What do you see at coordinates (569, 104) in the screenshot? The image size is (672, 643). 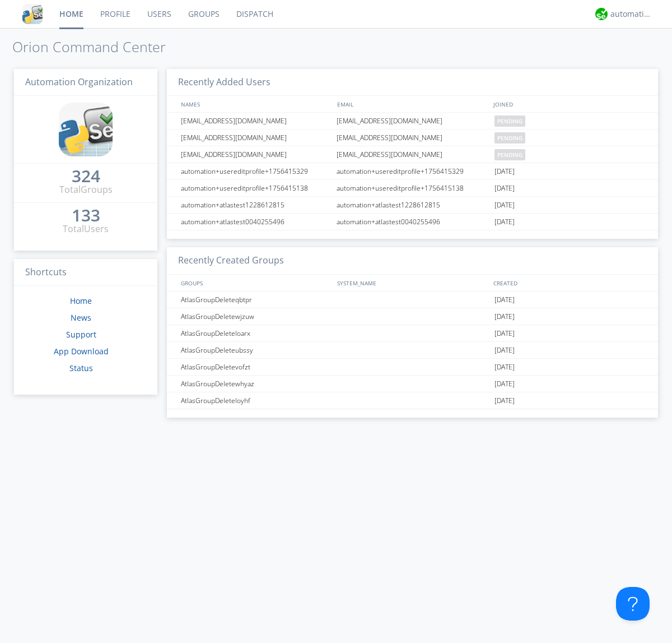 I see `div: JOINED` at bounding box center [569, 104].